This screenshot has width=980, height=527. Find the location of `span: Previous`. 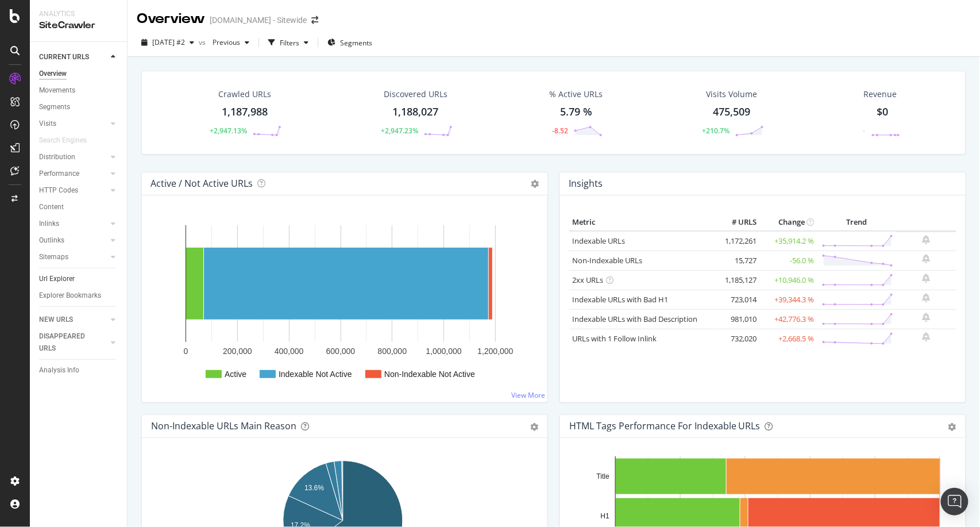

span: Previous is located at coordinates (224, 42).